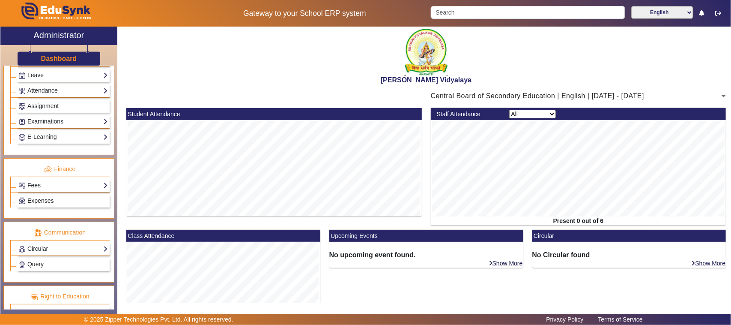 The image size is (731, 325). What do you see at coordinates (59, 36) in the screenshot?
I see `a: Administrator` at bounding box center [59, 36].